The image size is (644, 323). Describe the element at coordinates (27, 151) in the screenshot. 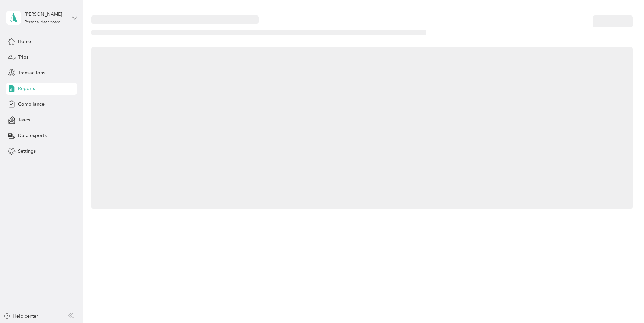

I see `span: Settings` at that location.